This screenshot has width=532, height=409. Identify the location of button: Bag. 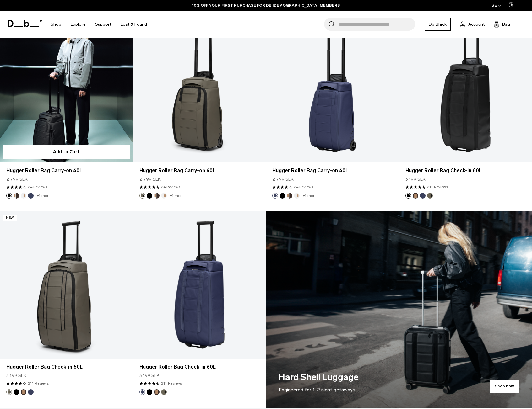
(502, 24).